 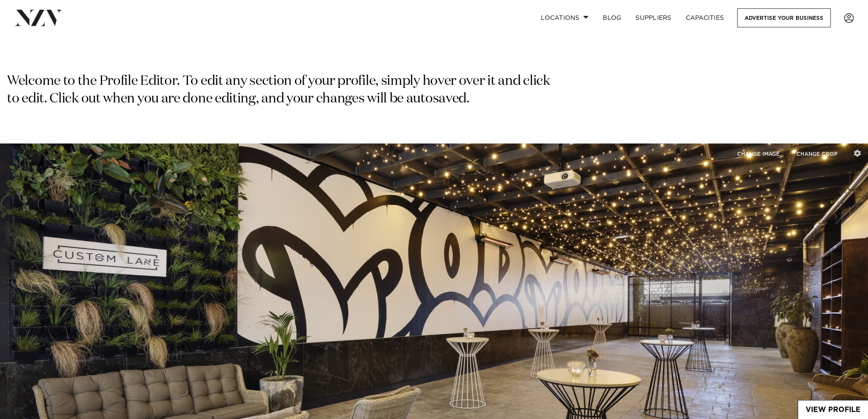 I want to click on p: Welcome to the Profile Editor. To edit any section of your profile, simply hover over it and clic..., so click(x=281, y=91).